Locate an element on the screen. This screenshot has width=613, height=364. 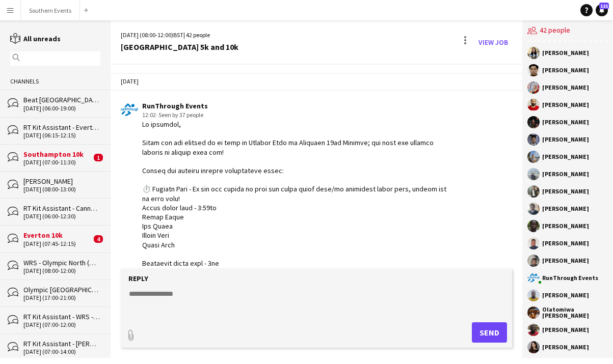
div: RT Kit Assistant - Everton 10k is located at coordinates (61, 127).